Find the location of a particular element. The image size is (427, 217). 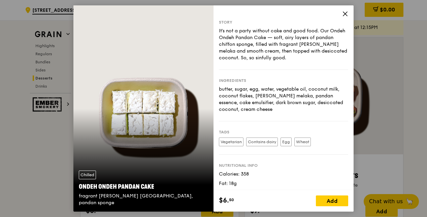

span: $6. is located at coordinates (224, 200).